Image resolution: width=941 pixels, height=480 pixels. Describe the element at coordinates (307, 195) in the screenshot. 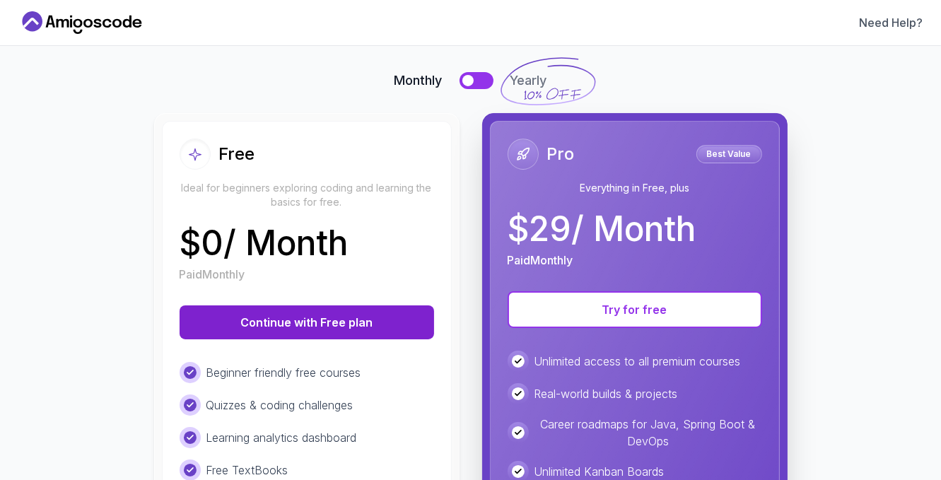

I see `p: Ideal for beginners exploring coding and learning the basics for free.` at that location.